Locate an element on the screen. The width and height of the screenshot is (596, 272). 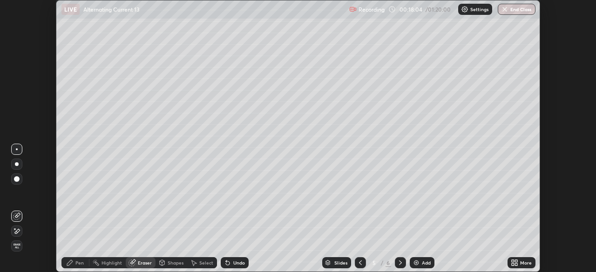
img: add-slide-button is located at coordinates (416, 263).